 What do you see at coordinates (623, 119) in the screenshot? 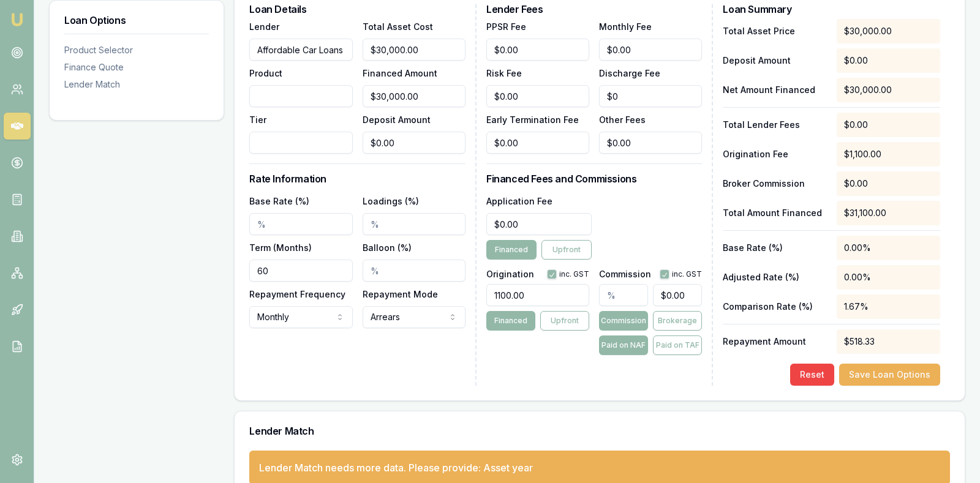
I see `label: Other Fees` at bounding box center [623, 119].